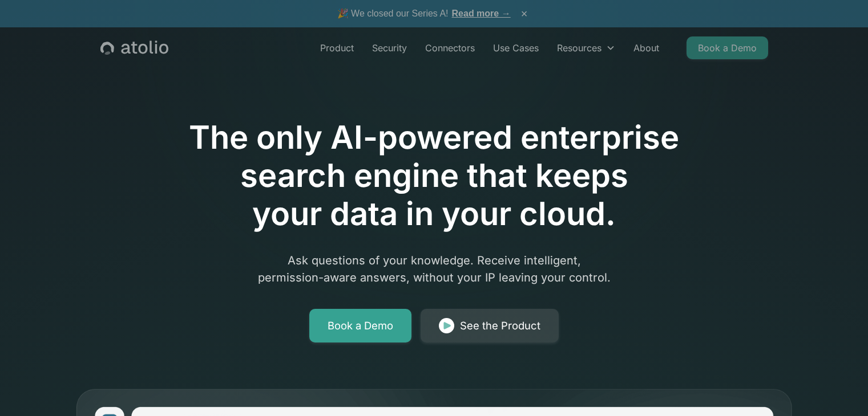 This screenshot has height=416, width=868. Describe the element at coordinates (516, 48) in the screenshot. I see `a: Use Cases` at that location.